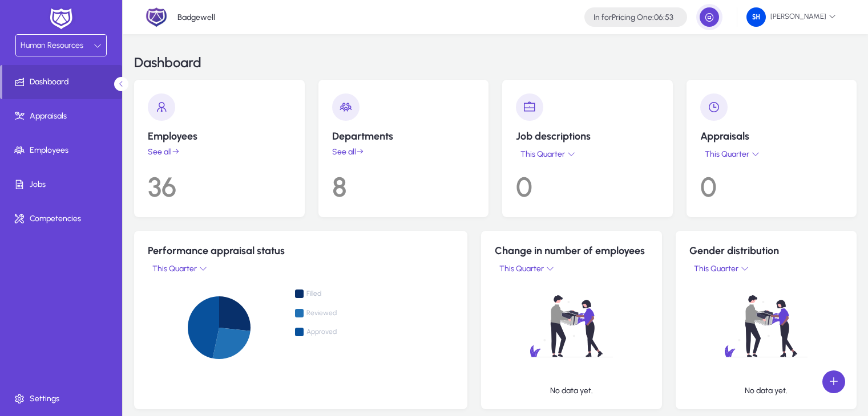  What do you see at coordinates (587, 137) in the screenshot?
I see `p: Job descriptions` at bounding box center [587, 137].